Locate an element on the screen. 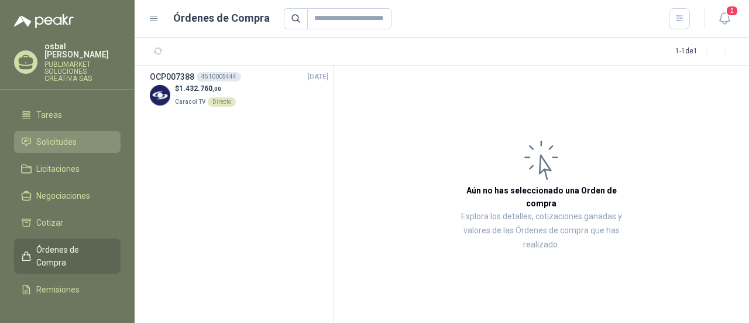 This screenshot has height=323, width=749. a: Cotizar is located at coordinates (67, 222).